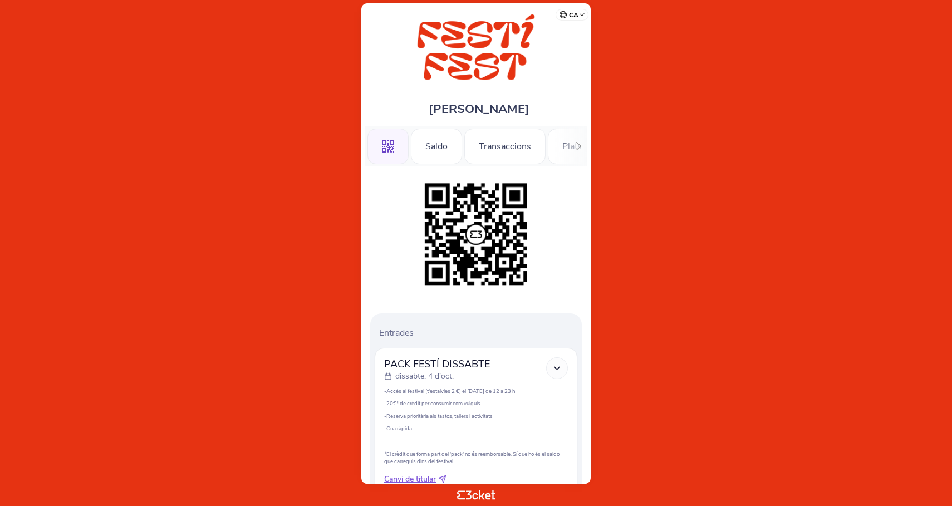  What do you see at coordinates (476, 428) in the screenshot?
I see `p: -Cua ràpida` at bounding box center [476, 428].